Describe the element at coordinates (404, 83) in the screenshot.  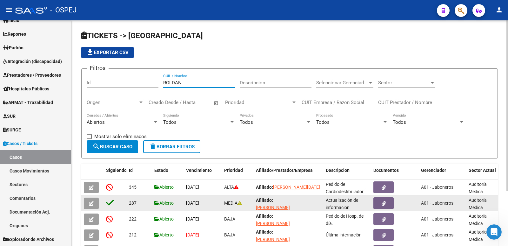
I see `span: Sector` at that location.